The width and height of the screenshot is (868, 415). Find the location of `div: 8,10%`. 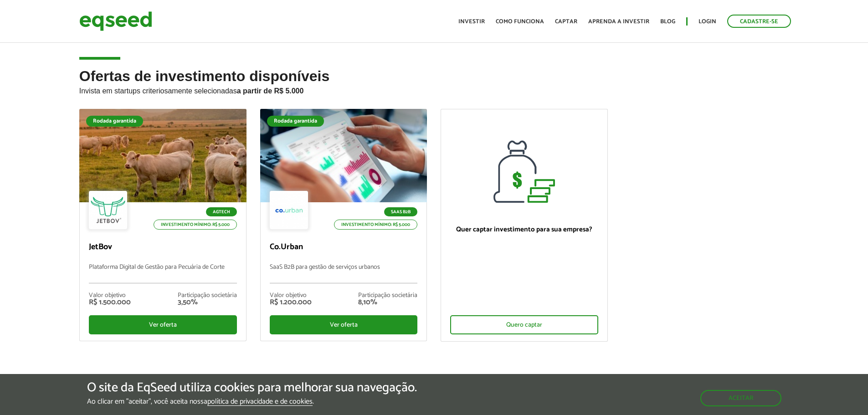

div: 8,10% is located at coordinates (388, 303).